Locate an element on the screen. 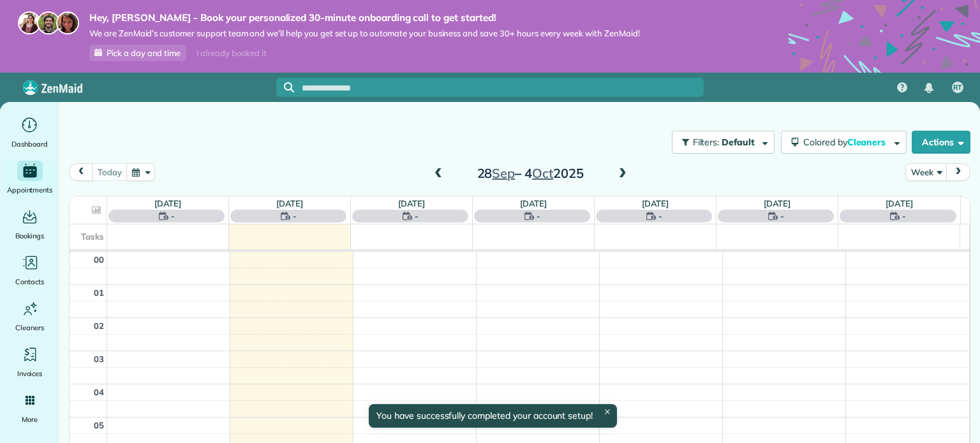  span: 00 is located at coordinates (99, 260).